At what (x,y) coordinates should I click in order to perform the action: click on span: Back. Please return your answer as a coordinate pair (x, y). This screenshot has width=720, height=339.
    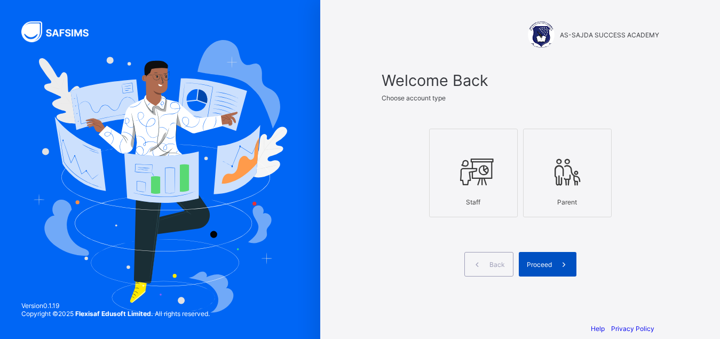
    Looking at the image, I should click on (497, 264).